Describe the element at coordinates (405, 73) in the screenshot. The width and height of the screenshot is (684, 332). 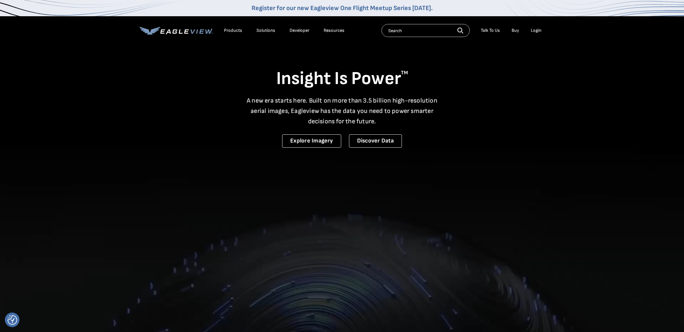
I see `sup: TM` at that location.